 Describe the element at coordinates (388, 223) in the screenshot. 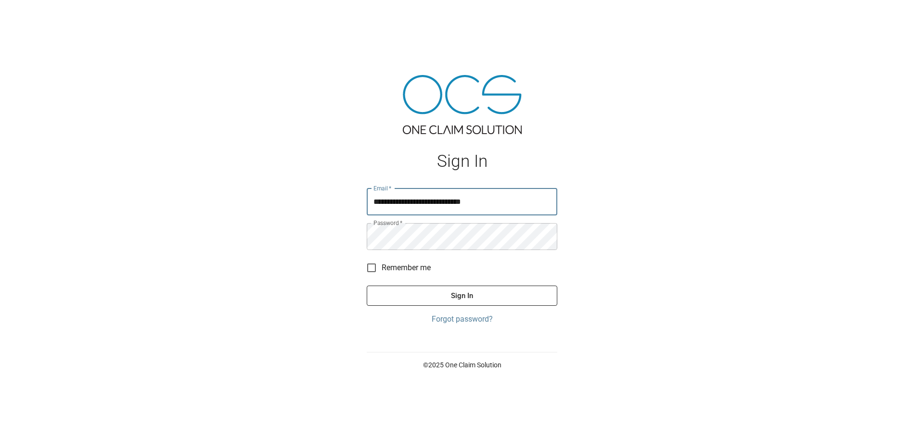

I see `label: Password` at that location.